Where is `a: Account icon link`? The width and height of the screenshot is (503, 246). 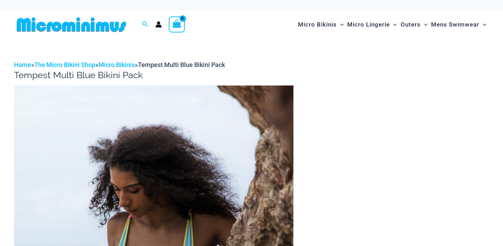
a: Account icon link is located at coordinates (159, 24).